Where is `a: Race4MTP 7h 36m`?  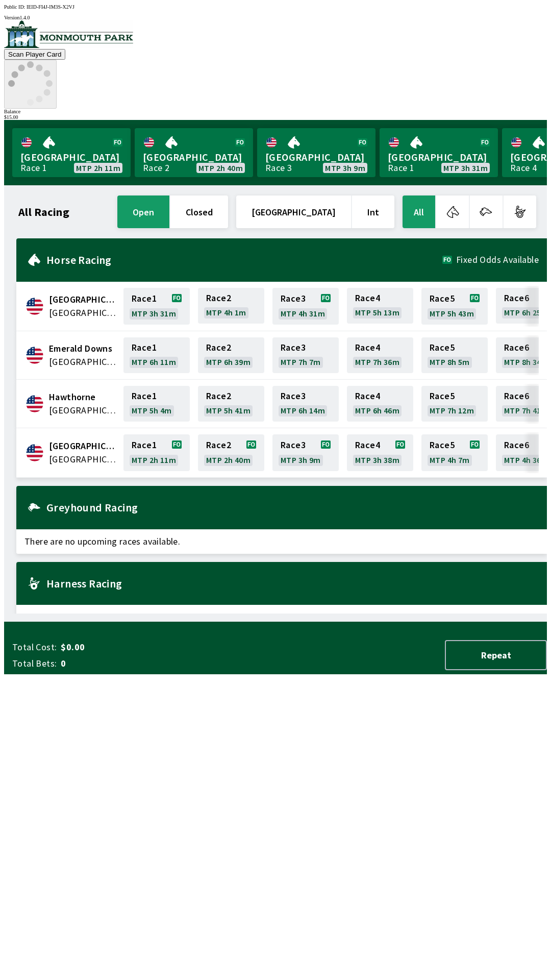
a: Race4MTP 7h 36m is located at coordinates (381, 356).